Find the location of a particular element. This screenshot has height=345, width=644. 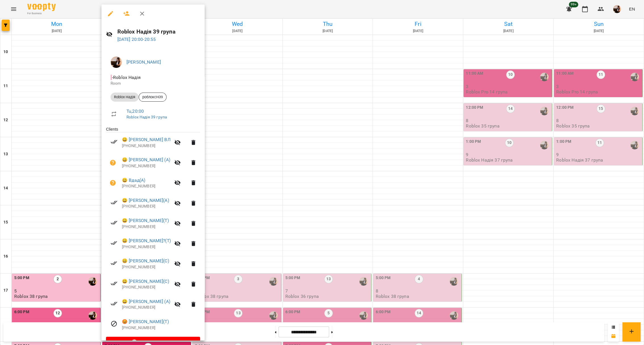

p: Room is located at coordinates (153, 84).